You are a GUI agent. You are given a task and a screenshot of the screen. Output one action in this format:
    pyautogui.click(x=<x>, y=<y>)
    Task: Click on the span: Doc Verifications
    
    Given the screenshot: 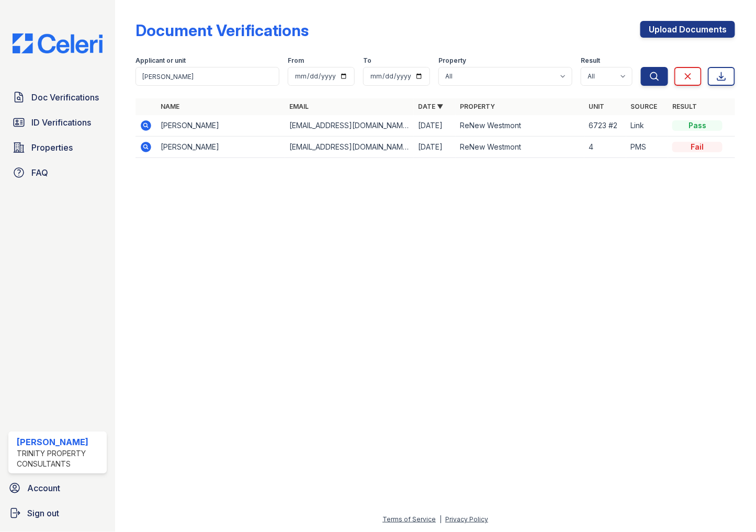 What is the action you would take?
    pyautogui.click(x=65, y=97)
    